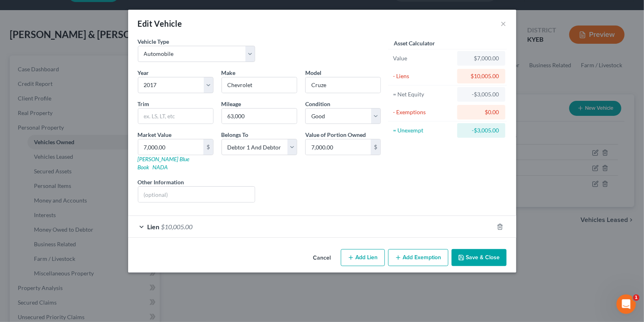  Describe the element at coordinates (160, 24) in the screenshot. I see `div: Edit Vehicle` at that location.